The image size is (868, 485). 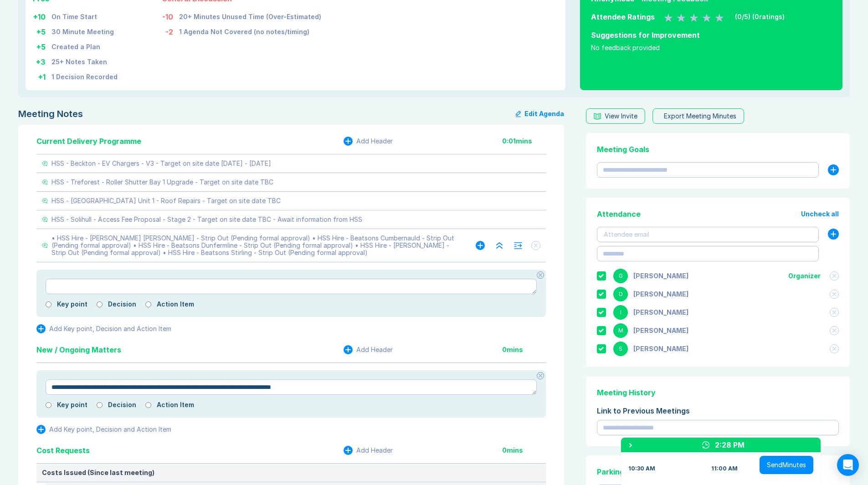 I want to click on div: Sandra Ulaszewski, so click(x=661, y=349).